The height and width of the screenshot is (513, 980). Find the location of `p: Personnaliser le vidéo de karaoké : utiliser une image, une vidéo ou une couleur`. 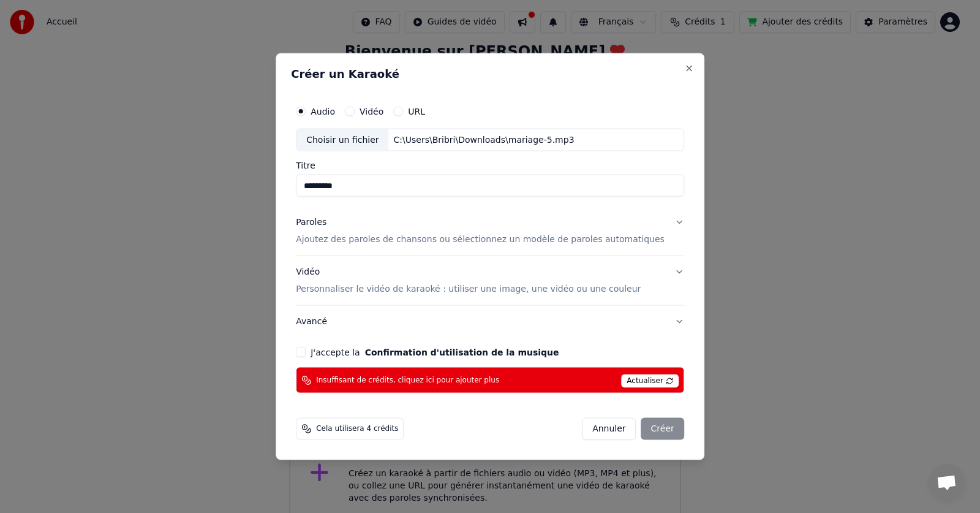

p: Personnaliser le vidéo de karaoké : utiliser une image, une vidéo ou une couleur is located at coordinates (468, 290).